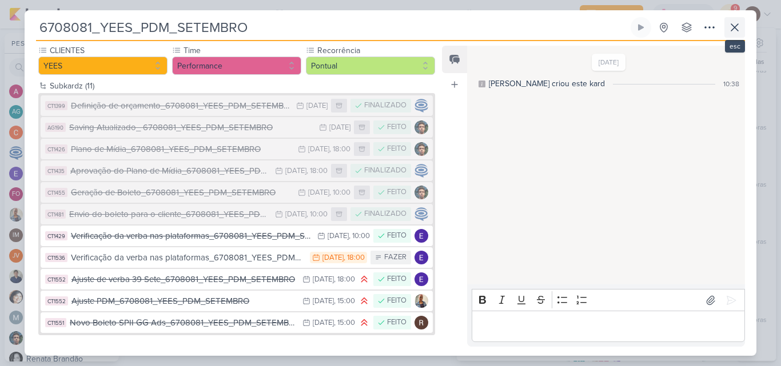 The width and height of the screenshot is (781, 366). I want to click on div: CT1455, so click(56, 193).